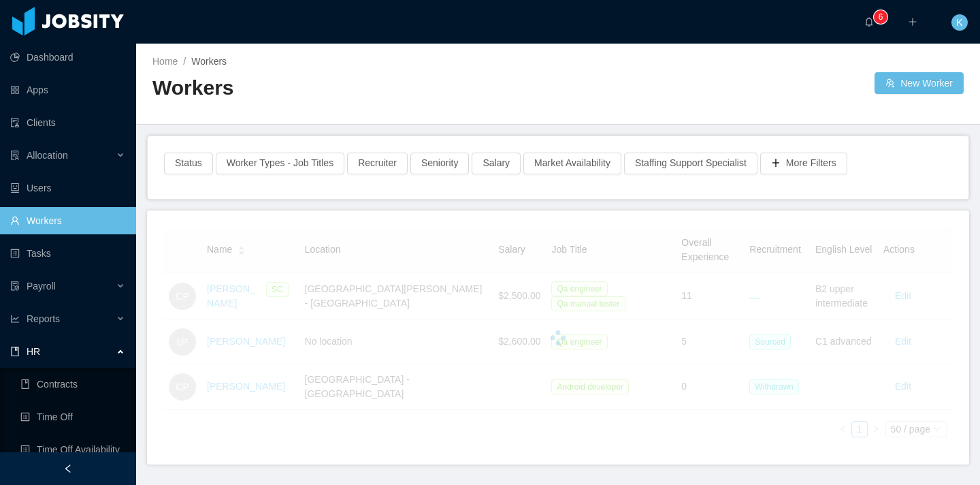  What do you see at coordinates (869, 22) in the screenshot?
I see `i: icon: bell` at bounding box center [869, 22].